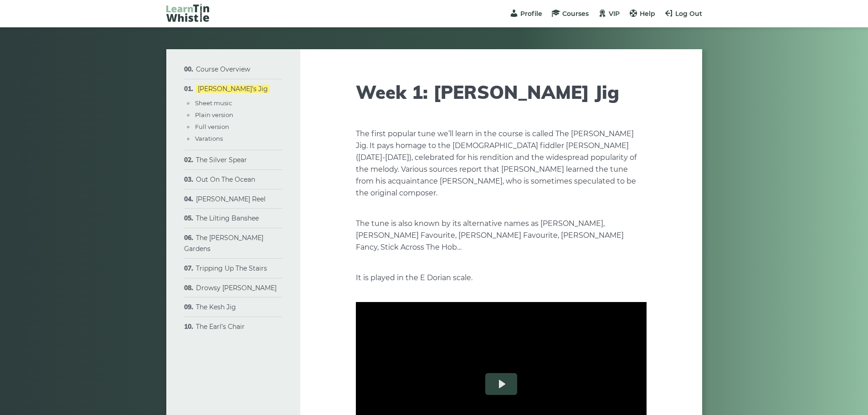  I want to click on a: The Kesh Jig, so click(216, 307).